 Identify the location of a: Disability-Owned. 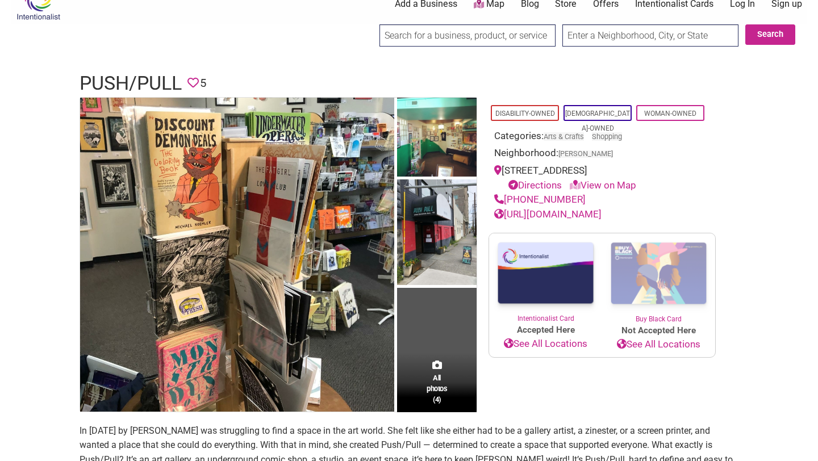
(525, 114).